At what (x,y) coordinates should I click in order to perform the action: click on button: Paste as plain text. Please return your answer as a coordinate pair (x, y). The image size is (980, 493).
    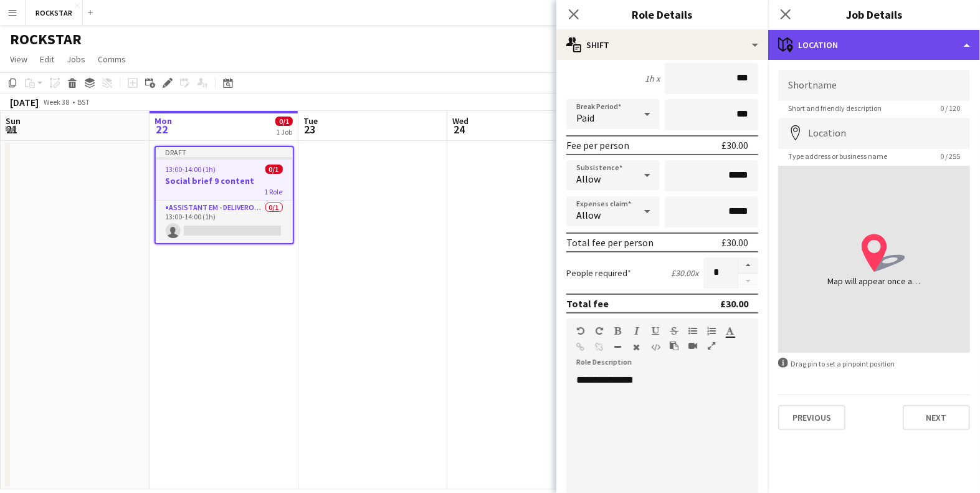
    Looking at the image, I should click on (674, 346).